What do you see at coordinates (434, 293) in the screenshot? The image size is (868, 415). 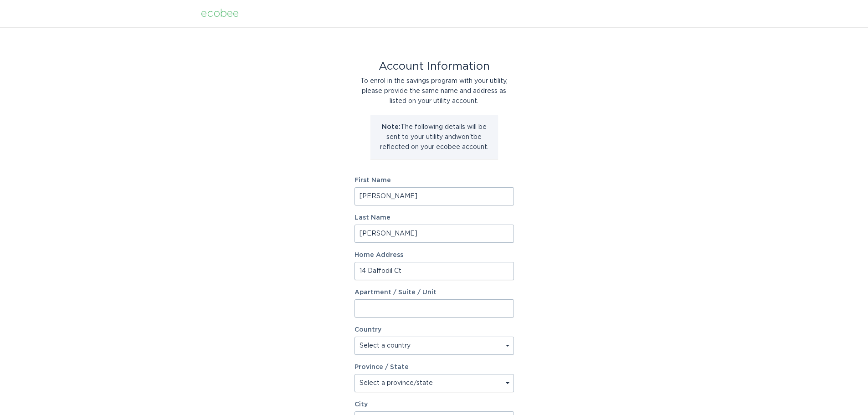 I see `label: Apartment / Suite / Unit` at bounding box center [434, 293].